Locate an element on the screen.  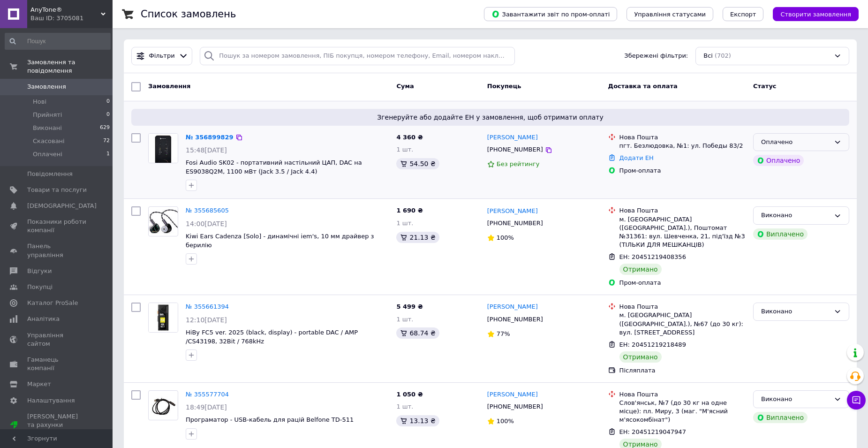
span: Маркет is located at coordinates (39, 384).